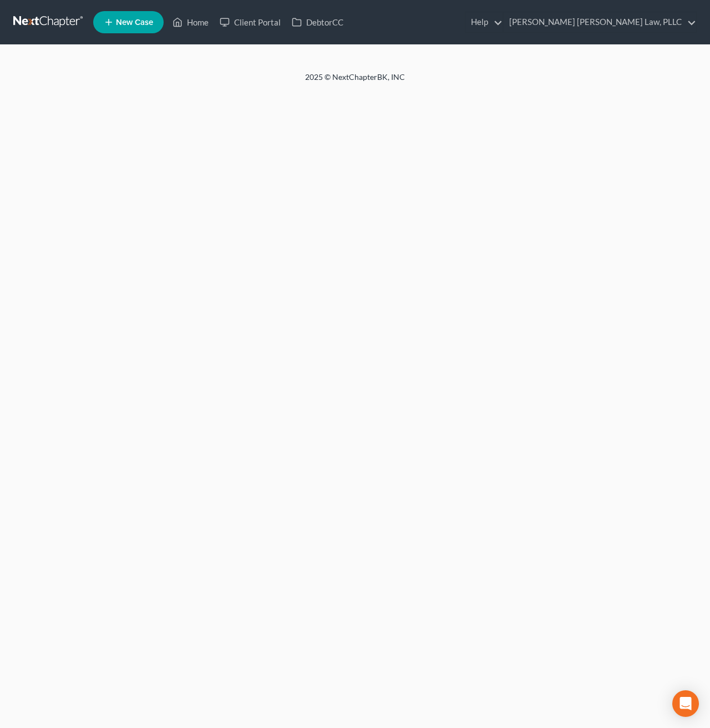 Image resolution: width=710 pixels, height=728 pixels. I want to click on a: Help, so click(484, 23).